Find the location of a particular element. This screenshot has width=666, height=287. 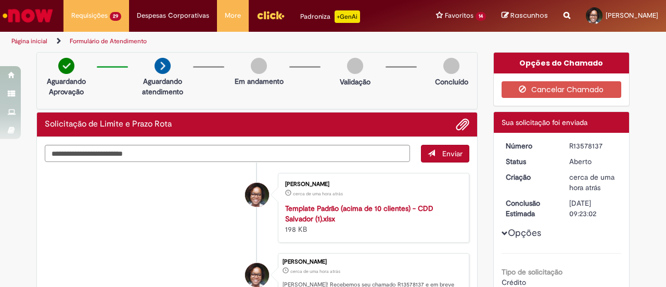

strong: Template Padrão (acima de 10 clientes) - CDD Salvador (1).xlsx is located at coordinates (359, 213).